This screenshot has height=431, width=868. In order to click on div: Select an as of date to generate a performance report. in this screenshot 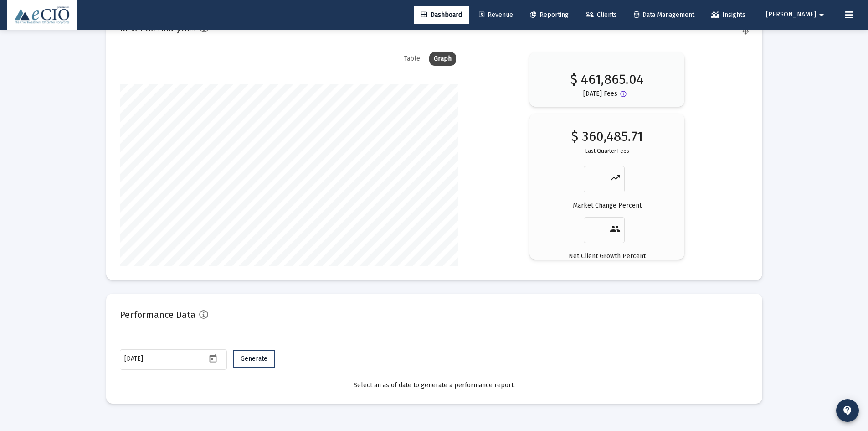, I will do `click(434, 385)`.